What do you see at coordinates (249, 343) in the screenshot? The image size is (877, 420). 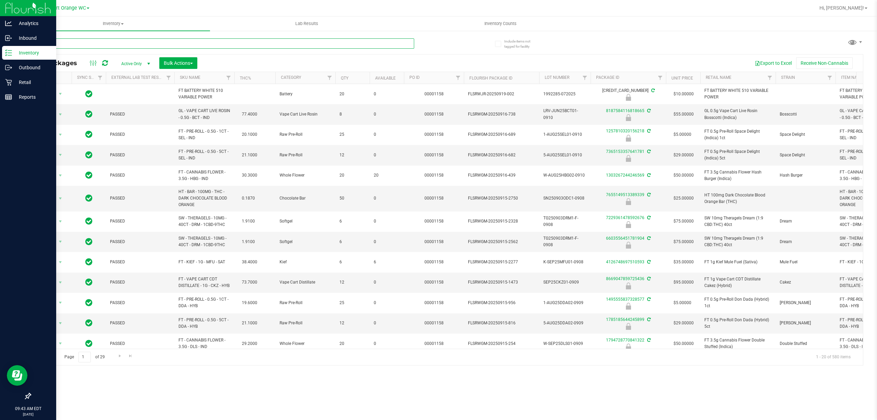 I see `span: 29.2000` at bounding box center [249, 343].